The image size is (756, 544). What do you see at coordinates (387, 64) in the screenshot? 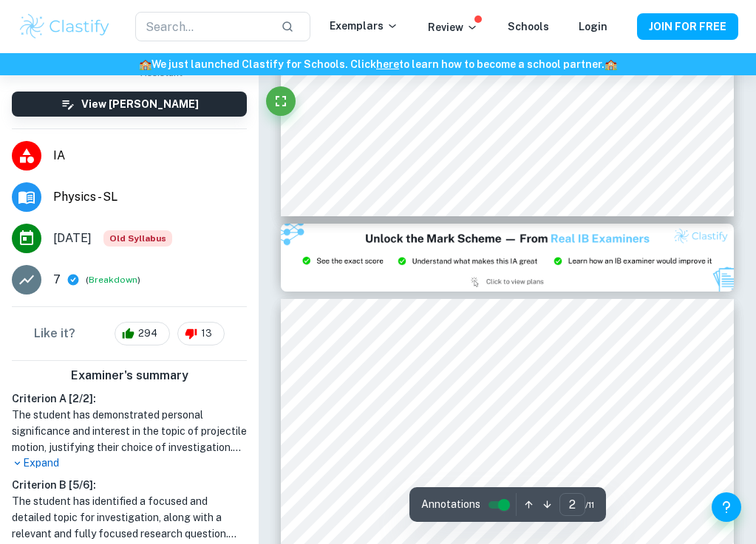
I see `a: here` at bounding box center [387, 64].